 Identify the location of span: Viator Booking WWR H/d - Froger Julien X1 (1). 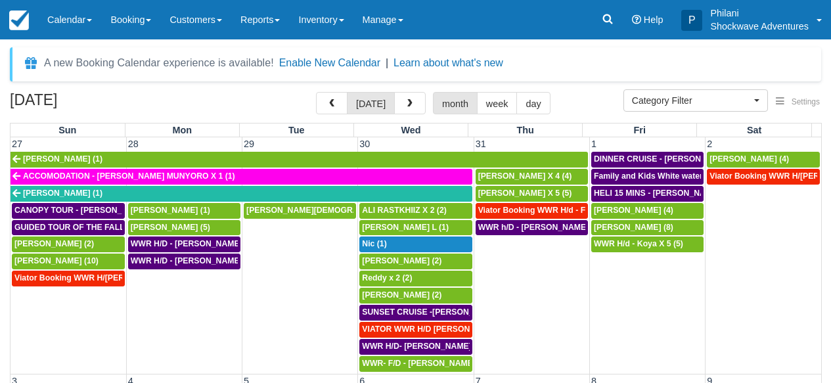
(567, 210).